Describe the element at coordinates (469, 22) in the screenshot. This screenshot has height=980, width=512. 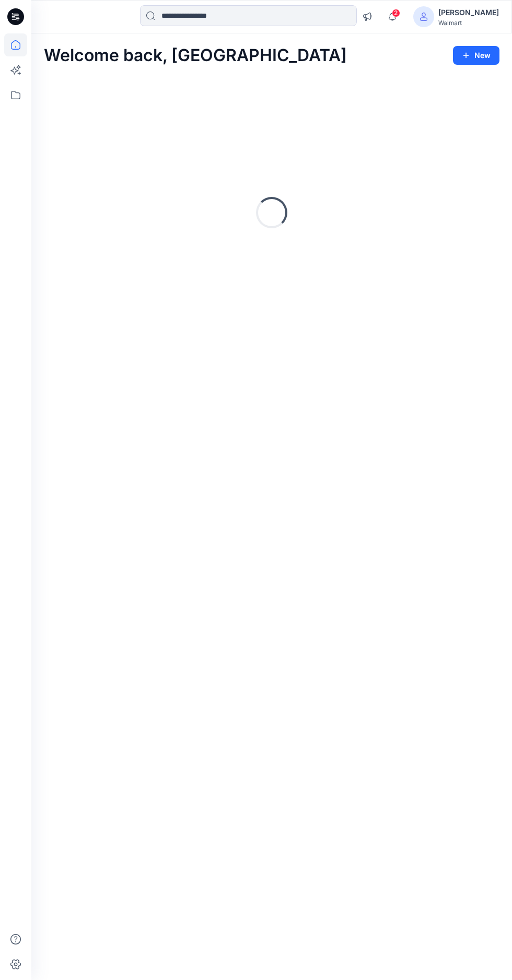
I see `div: Walmart` at that location.